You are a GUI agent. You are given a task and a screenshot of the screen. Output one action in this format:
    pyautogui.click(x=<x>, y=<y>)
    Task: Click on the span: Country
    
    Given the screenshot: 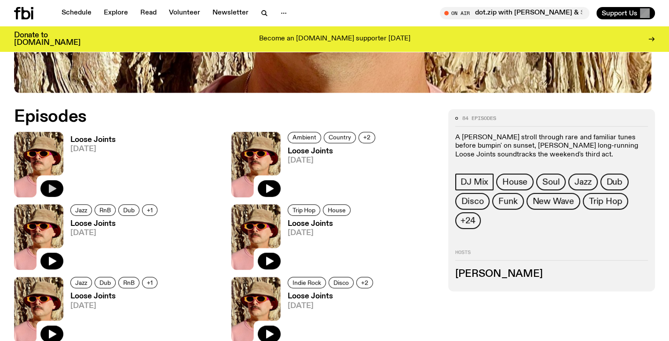 What is the action you would take?
    pyautogui.click(x=340, y=137)
    